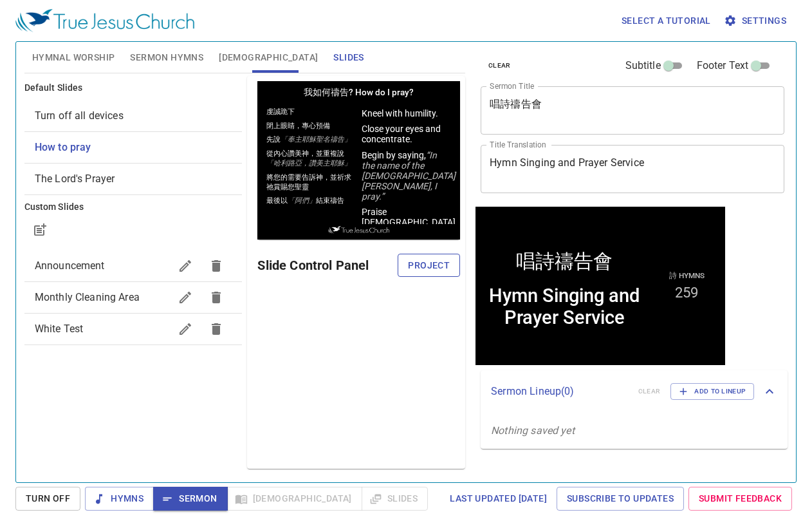 This screenshot has width=812, height=528. Describe the element at coordinates (53, 101) in the screenshot. I see `p: 將您的需要告訴神，並祈求祂賞賜您聖靈` at that location.